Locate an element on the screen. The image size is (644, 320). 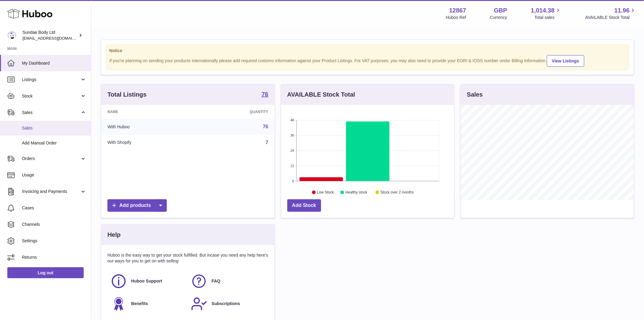
span: Settings is located at coordinates (54, 240).